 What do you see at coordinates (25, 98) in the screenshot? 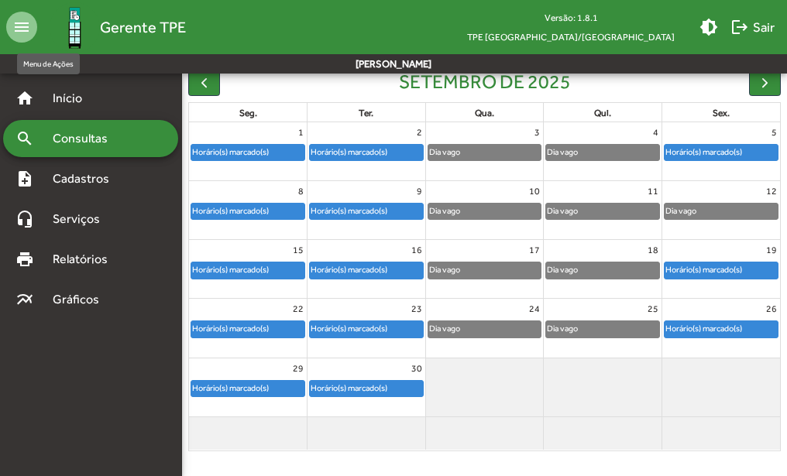
I see `mat-icon: home` at bounding box center [25, 98].